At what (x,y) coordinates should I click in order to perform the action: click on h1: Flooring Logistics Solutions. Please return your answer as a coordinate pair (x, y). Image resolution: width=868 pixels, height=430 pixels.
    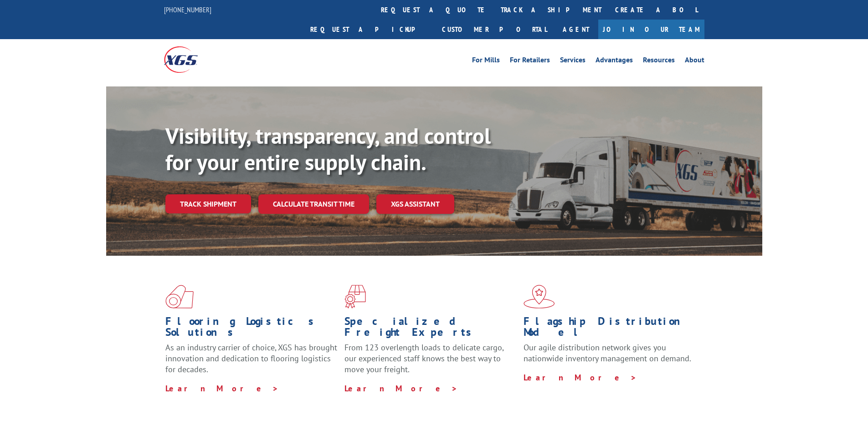
    Looking at the image, I should click on (252, 329).